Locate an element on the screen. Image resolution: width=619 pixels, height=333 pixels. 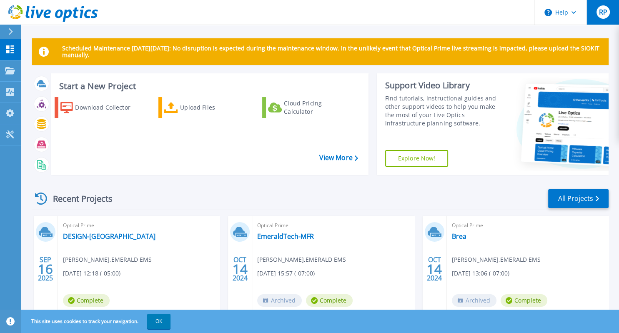
div: SEP 2025 is located at coordinates (45, 269).